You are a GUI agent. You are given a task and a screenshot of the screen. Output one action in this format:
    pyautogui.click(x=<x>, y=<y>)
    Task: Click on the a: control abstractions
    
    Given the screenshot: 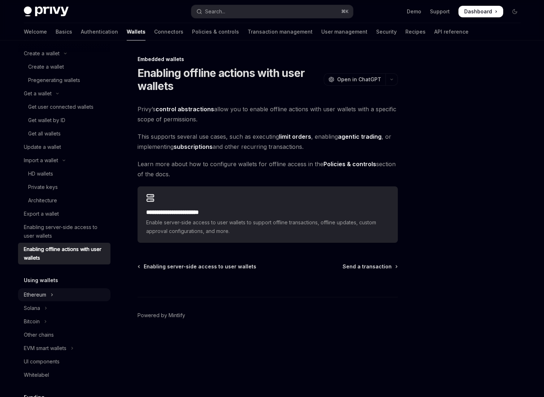 What is the action you would take?
    pyautogui.click(x=185, y=109)
    